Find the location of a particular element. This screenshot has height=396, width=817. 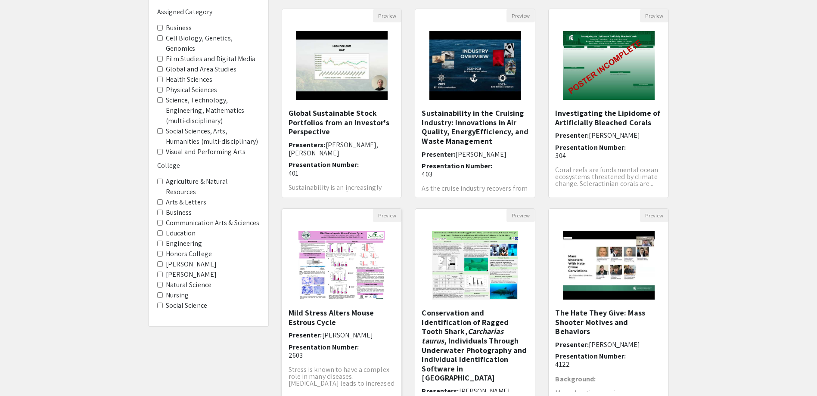

h5: Mild Stress Alters Mouse Estrous Cycle is located at coordinates (342, 317).